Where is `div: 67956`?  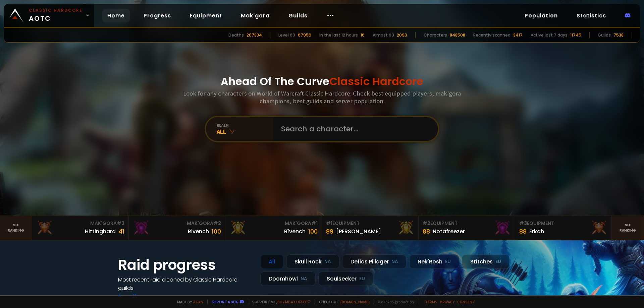
div: 67956 is located at coordinates (305, 35).